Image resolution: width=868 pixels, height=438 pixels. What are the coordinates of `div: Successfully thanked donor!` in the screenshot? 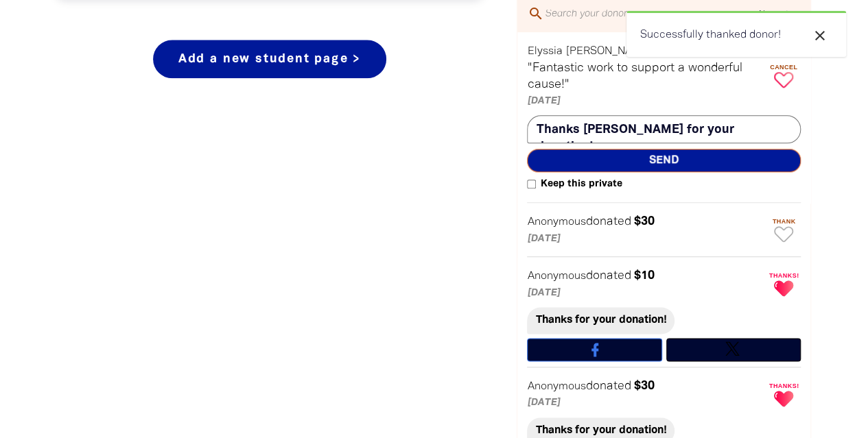 It's located at (737, 34).